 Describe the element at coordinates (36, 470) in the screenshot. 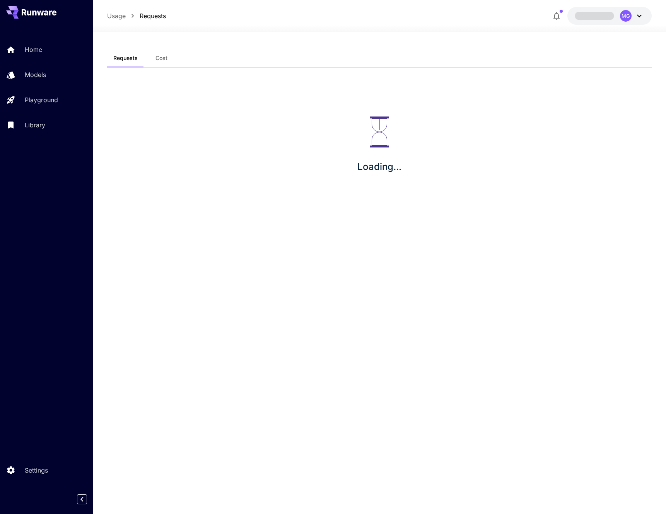

I see `p: Settings` at that location.